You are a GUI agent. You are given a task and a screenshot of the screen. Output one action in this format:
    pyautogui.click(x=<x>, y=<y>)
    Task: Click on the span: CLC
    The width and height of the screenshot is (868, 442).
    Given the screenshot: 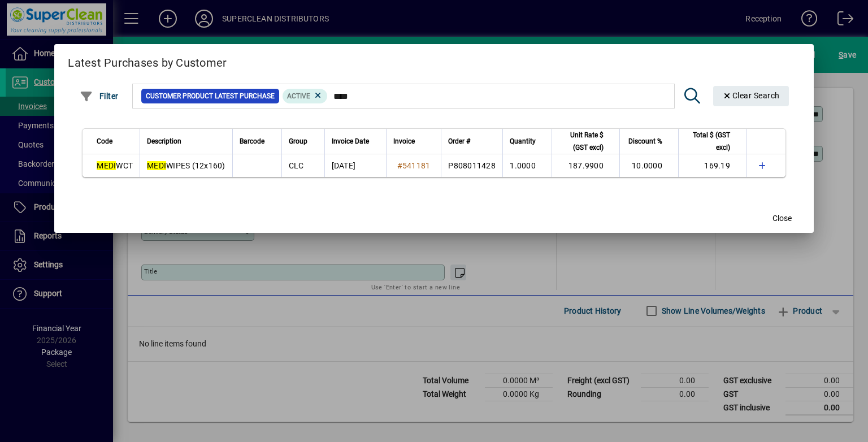 What is the action you would take?
    pyautogui.click(x=296, y=166)
    